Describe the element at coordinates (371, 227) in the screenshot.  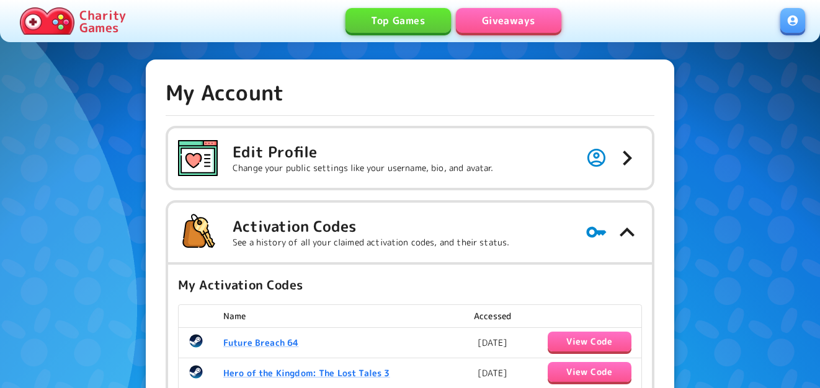
I see `h5: Activation Codes` at that location.